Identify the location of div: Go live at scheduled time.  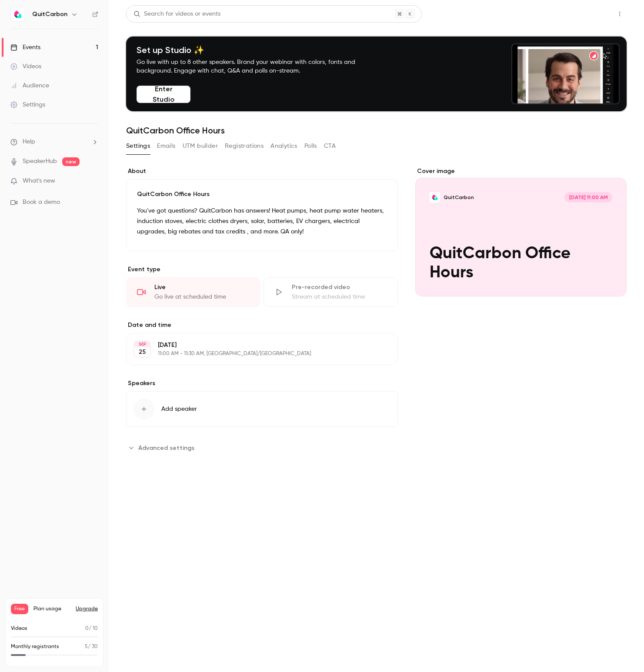
(202, 296).